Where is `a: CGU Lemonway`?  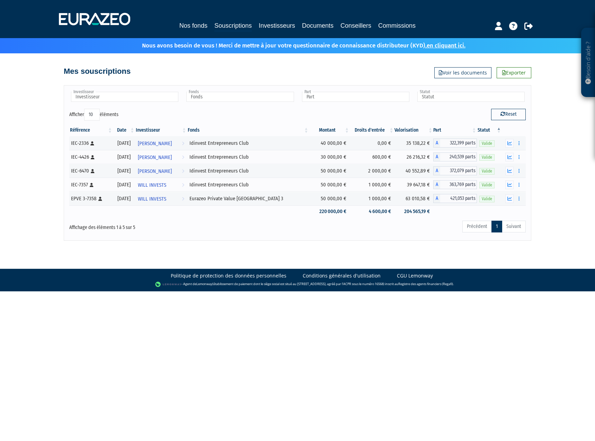
a: CGU Lemonway is located at coordinates (415, 276).